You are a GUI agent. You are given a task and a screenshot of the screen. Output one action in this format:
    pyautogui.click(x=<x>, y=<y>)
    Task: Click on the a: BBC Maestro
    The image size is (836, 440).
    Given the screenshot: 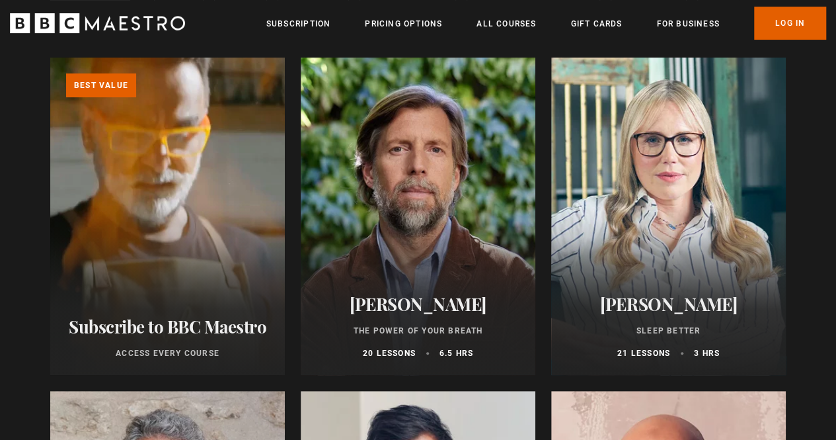 What is the action you would take?
    pyautogui.click(x=97, y=23)
    